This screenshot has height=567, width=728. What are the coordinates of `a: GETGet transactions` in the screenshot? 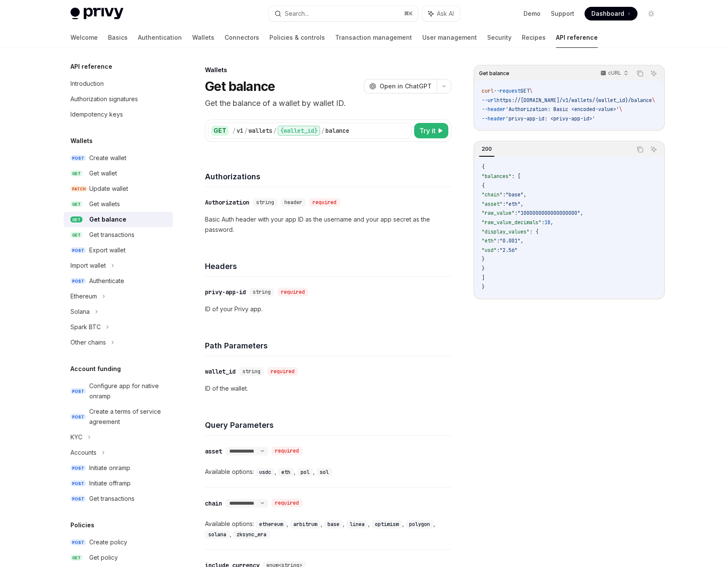 It's located at (118, 235).